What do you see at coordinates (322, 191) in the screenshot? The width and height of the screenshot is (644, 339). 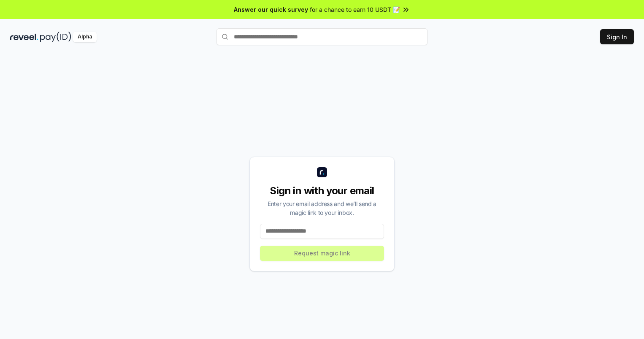 I see `div: Sign in with your email` at bounding box center [322, 191].